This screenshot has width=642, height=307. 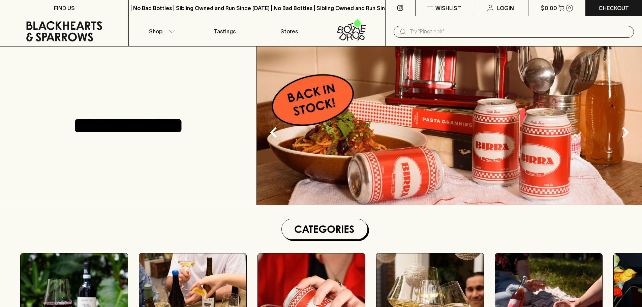 What do you see at coordinates (549, 8) in the screenshot?
I see `p: $0.00` at bounding box center [549, 8].